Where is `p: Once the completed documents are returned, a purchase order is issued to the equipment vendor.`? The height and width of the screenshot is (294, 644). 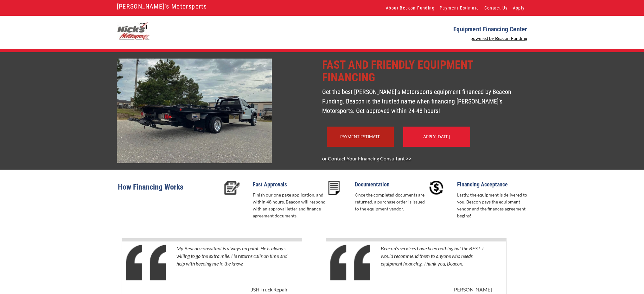 p: Once the completed documents are returned, a purchase order is issued to the equipment vendor. is located at coordinates (391, 202).